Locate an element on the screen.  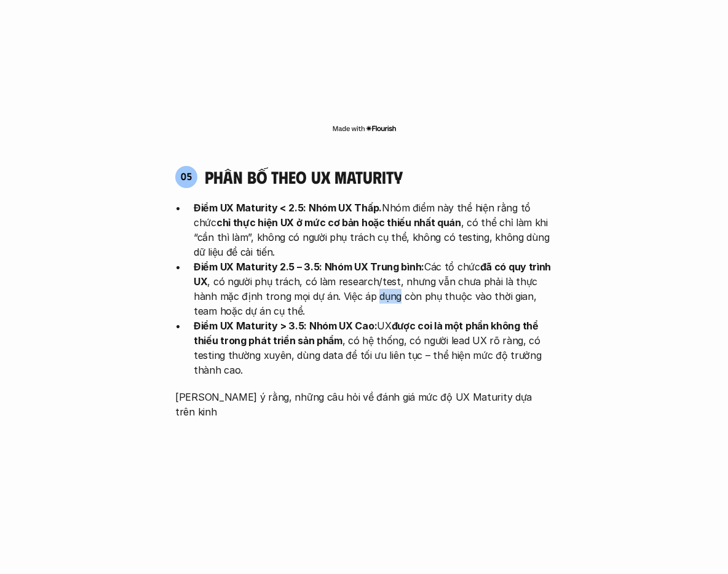
strong: được coi là một phần không thể thiếu trong phát triển sản phẩm is located at coordinates (368, 333).